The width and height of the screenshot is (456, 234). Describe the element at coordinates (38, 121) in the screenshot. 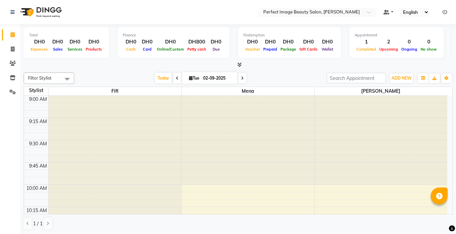

I see `div: 9:15 AM` at that location.